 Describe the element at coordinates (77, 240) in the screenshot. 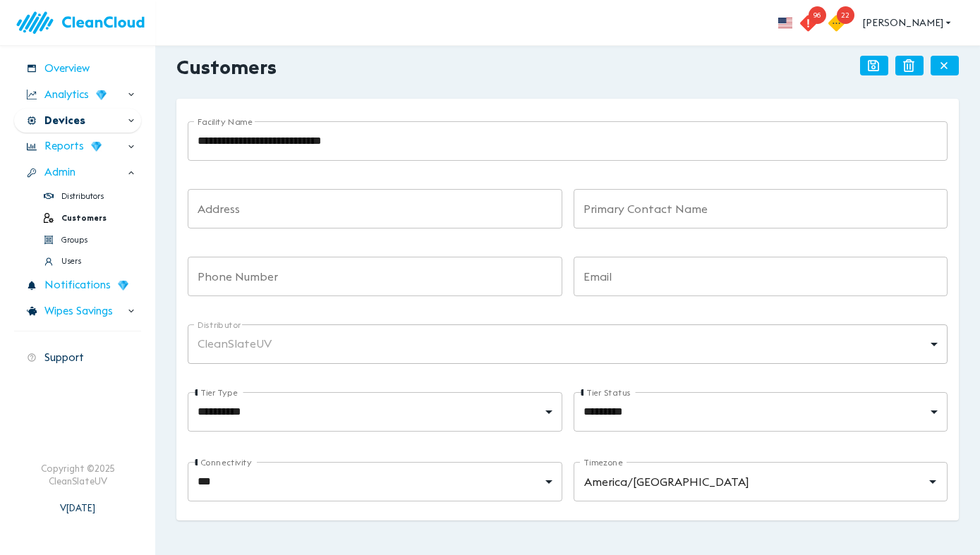

I see `div: Groups` at that location.